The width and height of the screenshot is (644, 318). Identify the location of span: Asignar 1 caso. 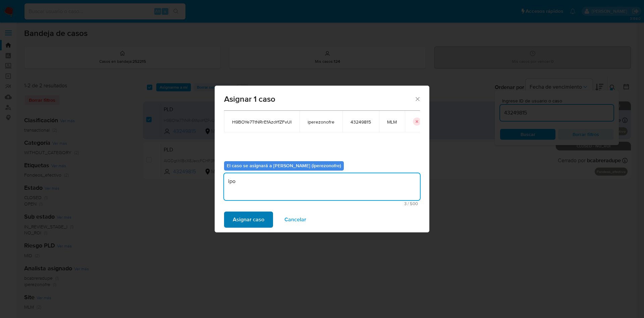
(319, 99).